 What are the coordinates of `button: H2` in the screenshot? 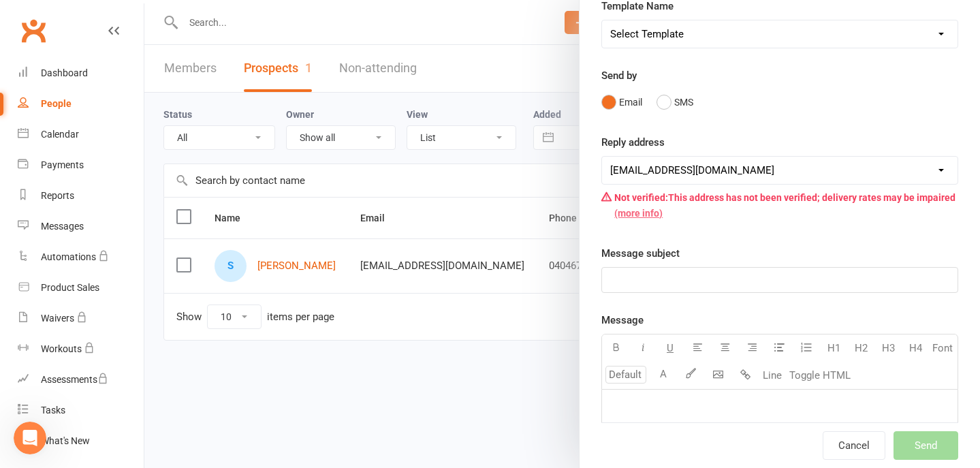 It's located at (861, 348).